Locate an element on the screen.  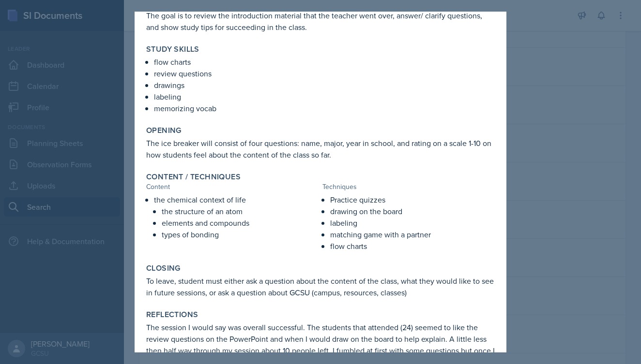
label: Content / Techniques is located at coordinates (193, 177).